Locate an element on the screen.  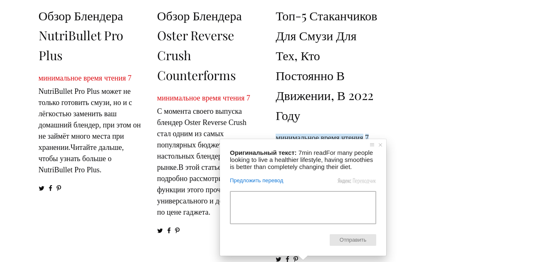
ya-tr-span: С момента своего выпуска блендер Oster Reverse Crush стал одним из самых популярных бюджетных нас... is located at coordinates (202, 139).